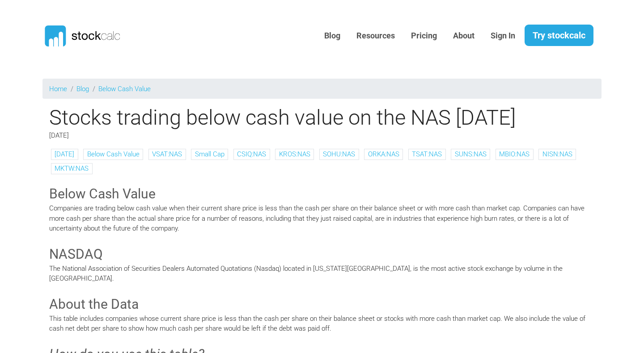 This screenshot has width=644, height=353. What do you see at coordinates (339, 154) in the screenshot?
I see `a: SOHU:NAS` at bounding box center [339, 154].